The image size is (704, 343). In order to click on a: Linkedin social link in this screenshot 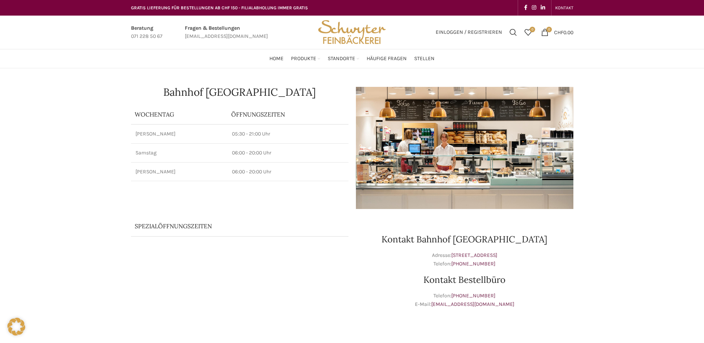, I will do `click(543, 8)`.